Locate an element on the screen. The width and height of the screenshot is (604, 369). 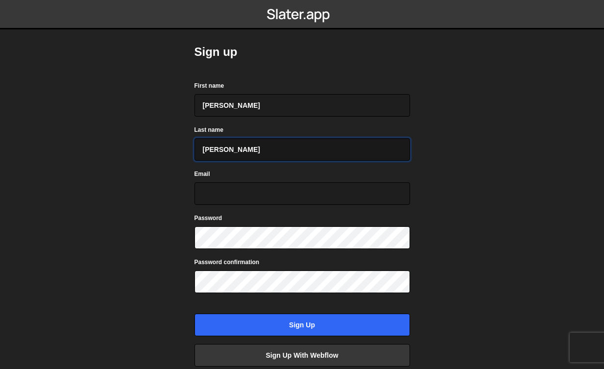
a: Sign up with Webflow is located at coordinates (302, 355).